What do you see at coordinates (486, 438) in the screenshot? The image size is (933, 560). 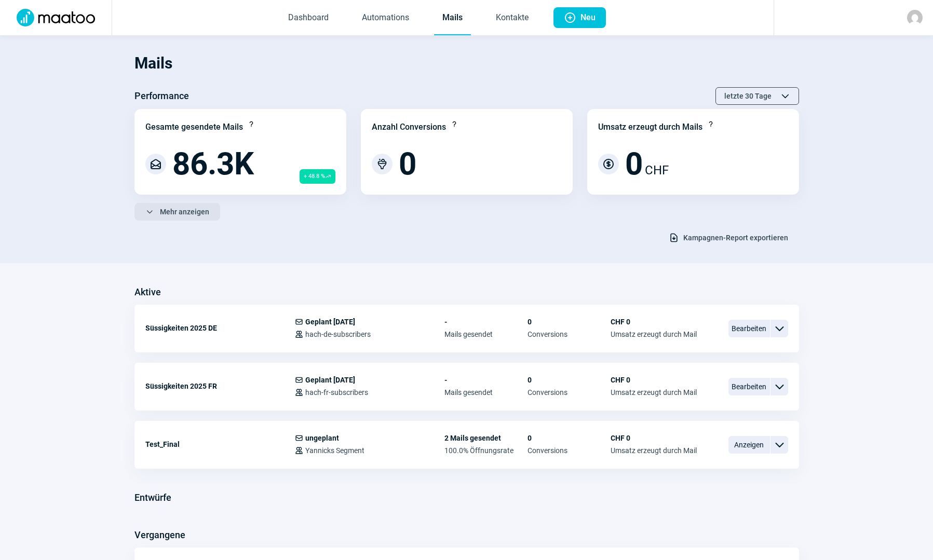 I see `span: 2 Mails gesendet` at bounding box center [486, 438].